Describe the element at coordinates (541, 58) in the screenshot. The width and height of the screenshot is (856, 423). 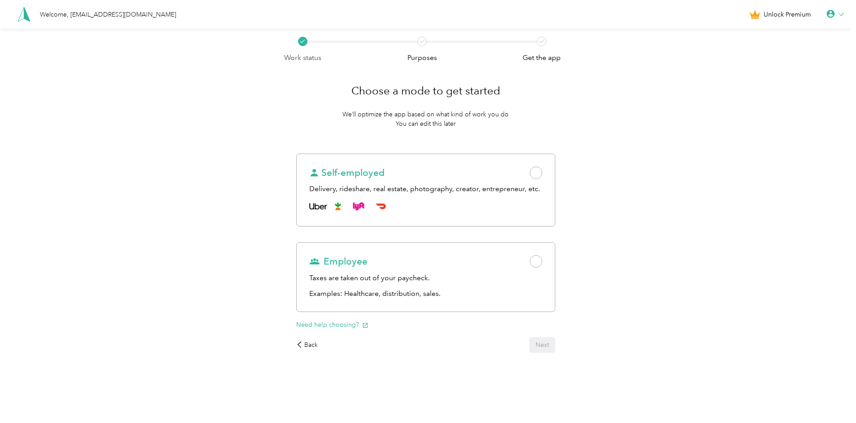
I see `p: Get the app` at that location.